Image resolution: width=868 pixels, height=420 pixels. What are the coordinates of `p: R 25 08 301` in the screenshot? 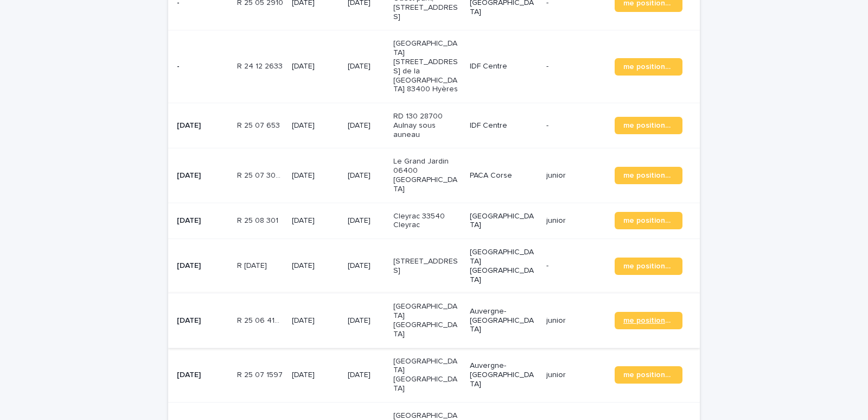 It's located at (259, 219).